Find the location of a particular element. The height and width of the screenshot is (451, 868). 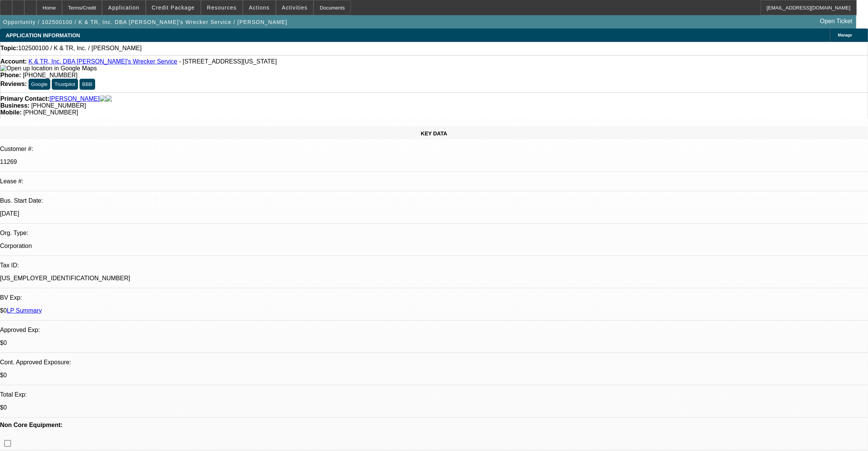

img: Open up location in Google Maps is located at coordinates (48, 69).